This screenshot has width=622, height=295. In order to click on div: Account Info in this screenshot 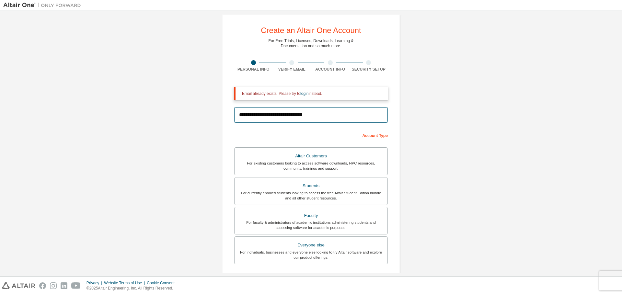, I will do `click(330, 69)`.